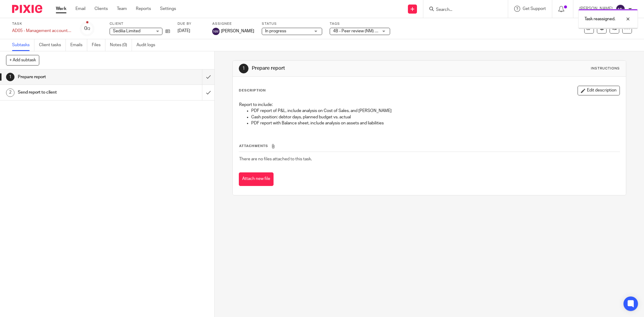 The width and height of the screenshot is (644, 317). I want to click on a: Reports, so click(143, 9).